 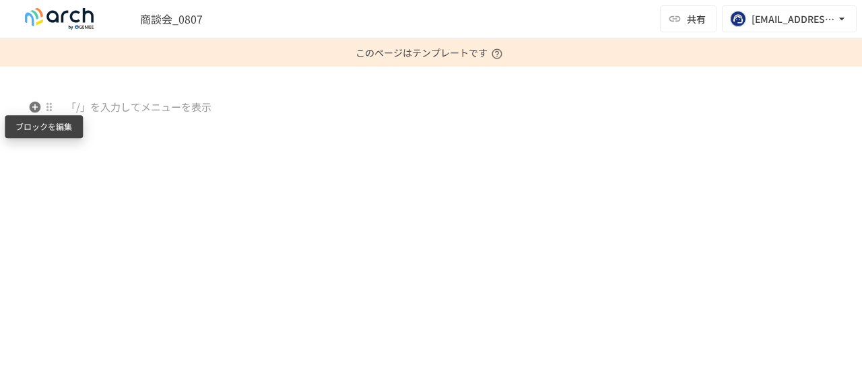 What do you see at coordinates (171, 19) in the screenshot?
I see `span: 商談会_0807` at bounding box center [171, 19].